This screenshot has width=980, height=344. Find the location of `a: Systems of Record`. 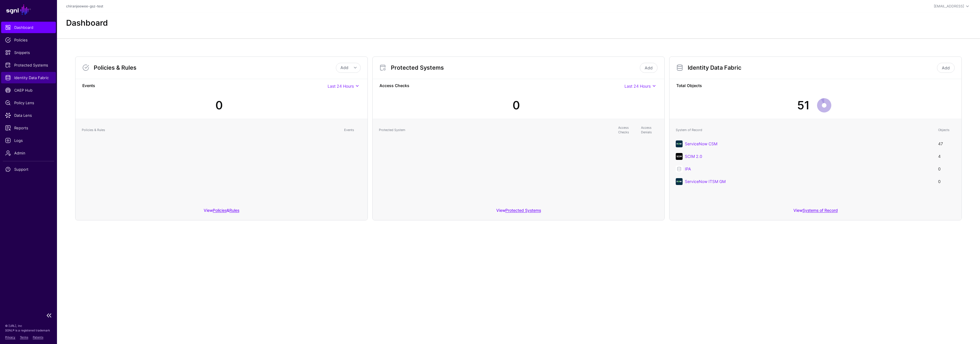

a: Systems of Record is located at coordinates (820, 210).